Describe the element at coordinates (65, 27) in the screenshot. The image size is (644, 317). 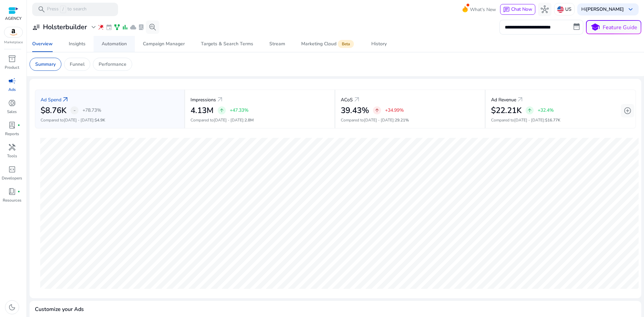
I see `h3: Holsterbuilder` at that location.